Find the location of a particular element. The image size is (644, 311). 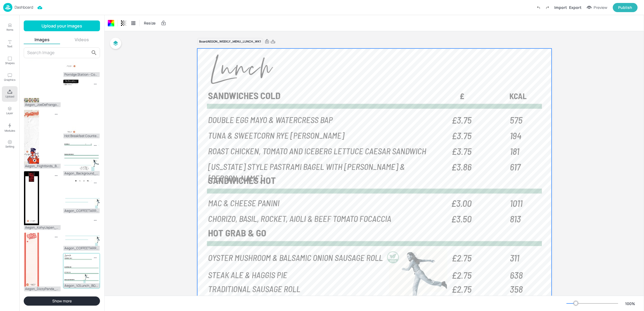

p: Modules is located at coordinates (10, 131).